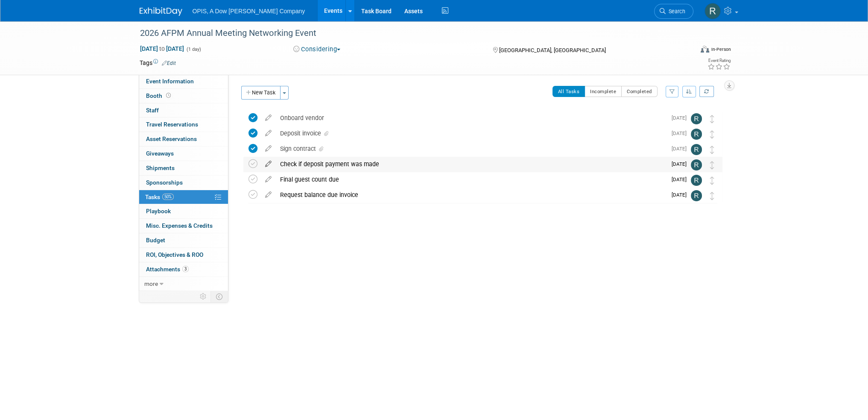  What do you see at coordinates (184, 124) in the screenshot?
I see `a: Travel Reservations` at bounding box center [184, 124].